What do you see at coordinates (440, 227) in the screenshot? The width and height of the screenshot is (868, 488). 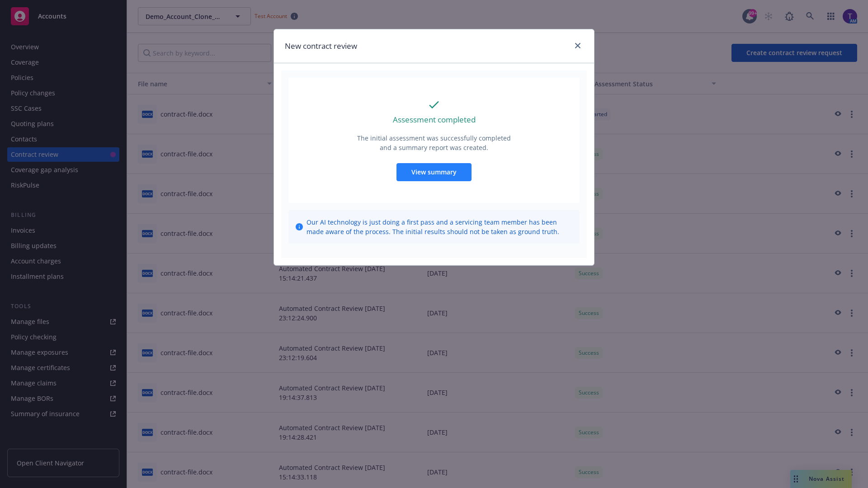 I see `span: Our AI technology is just doing a first pass and a servicing team member has been made aware of t...` at bounding box center [440, 227].